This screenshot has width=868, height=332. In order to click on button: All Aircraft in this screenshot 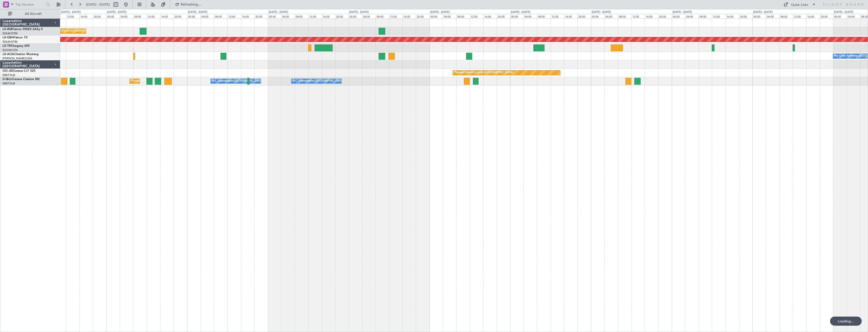, I will do `click(30, 14)`.